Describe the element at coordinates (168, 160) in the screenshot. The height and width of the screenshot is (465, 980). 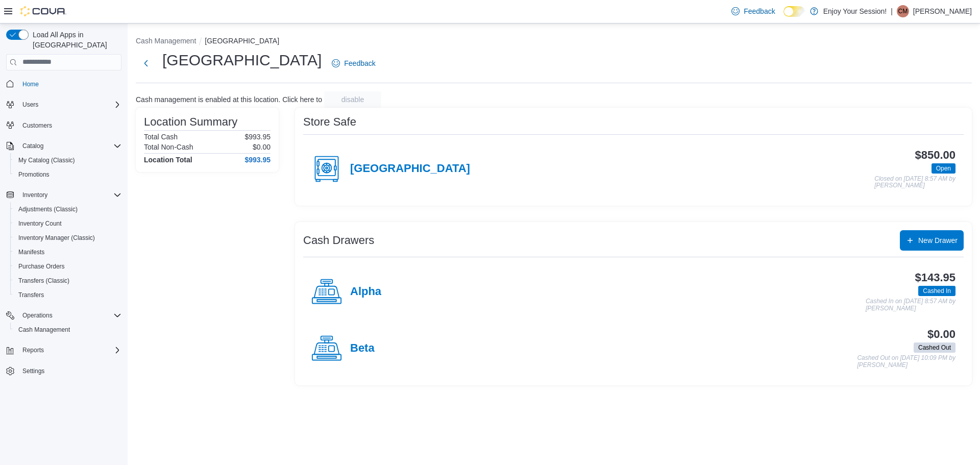
I see `h4: Location Total` at that location.